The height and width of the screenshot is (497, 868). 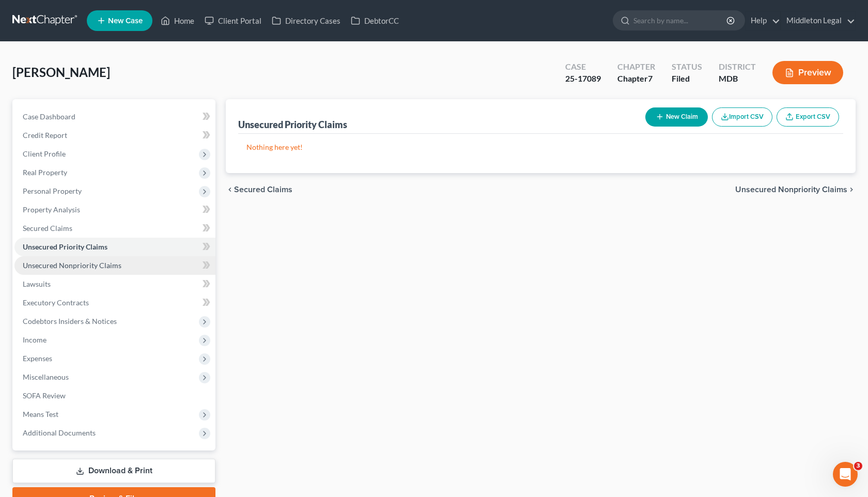 What do you see at coordinates (49, 116) in the screenshot?
I see `span: Case Dashboard` at bounding box center [49, 116].